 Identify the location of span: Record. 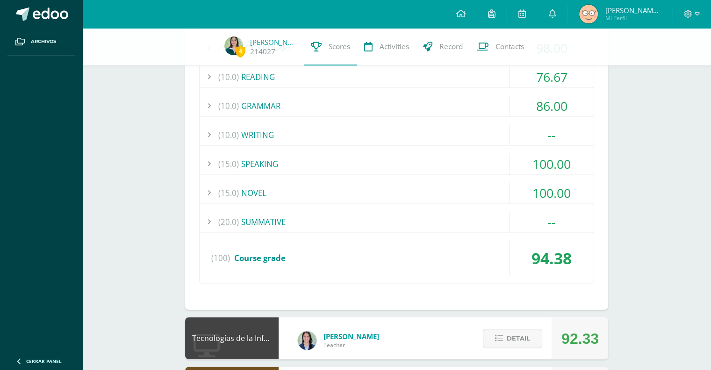
(451, 46).